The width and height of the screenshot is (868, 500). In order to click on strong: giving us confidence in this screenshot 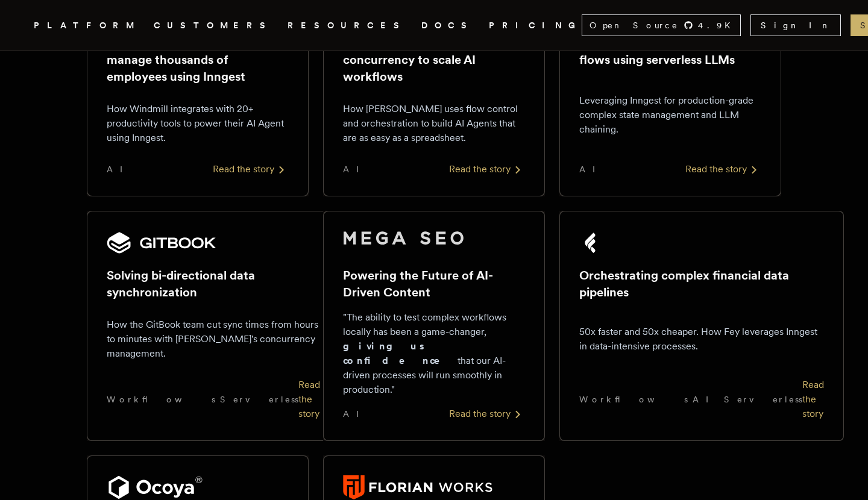, I will do `click(400, 353)`.